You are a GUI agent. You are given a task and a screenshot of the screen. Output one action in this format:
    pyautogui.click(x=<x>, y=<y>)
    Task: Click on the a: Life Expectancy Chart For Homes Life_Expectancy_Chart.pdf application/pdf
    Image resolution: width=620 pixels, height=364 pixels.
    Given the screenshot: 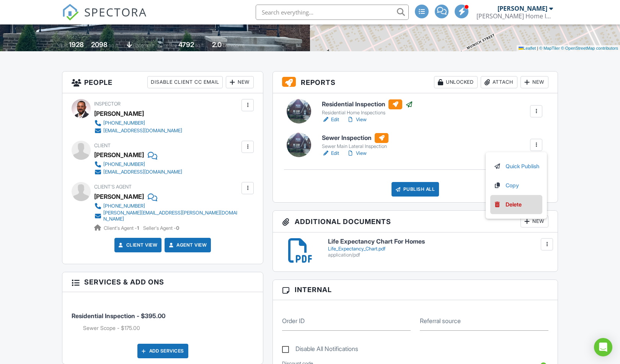 What is the action you would take?
    pyautogui.click(x=438, y=248)
    